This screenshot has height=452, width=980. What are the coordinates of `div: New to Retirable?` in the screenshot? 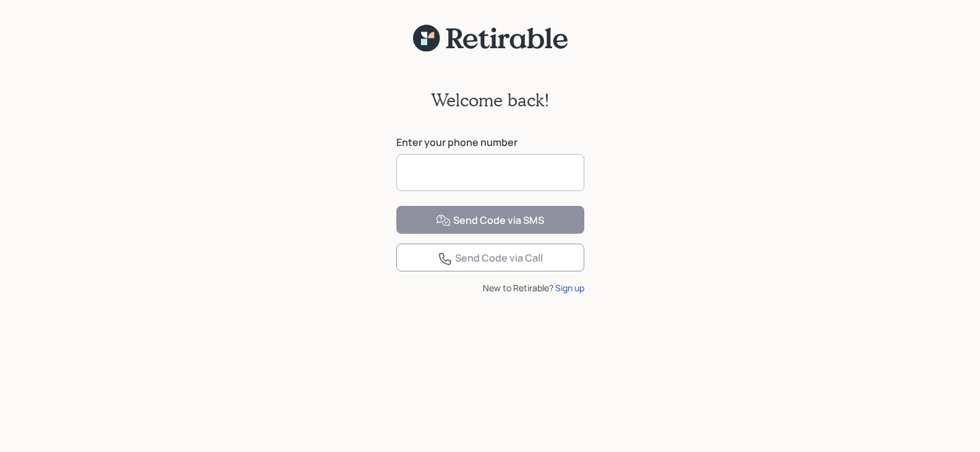 It's located at (490, 288).